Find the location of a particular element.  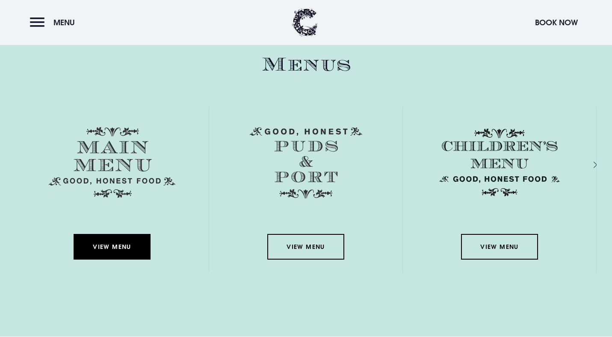

img: Menu main menu is located at coordinates (112, 163).